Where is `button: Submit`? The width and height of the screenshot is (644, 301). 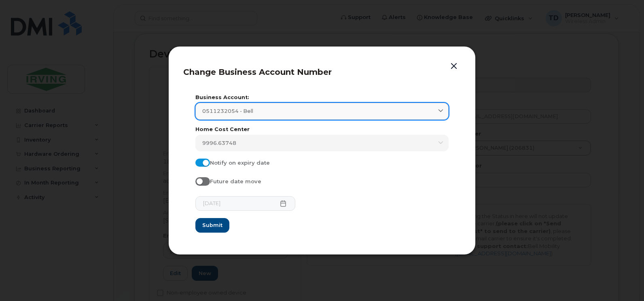
button: Submit is located at coordinates (213, 225).